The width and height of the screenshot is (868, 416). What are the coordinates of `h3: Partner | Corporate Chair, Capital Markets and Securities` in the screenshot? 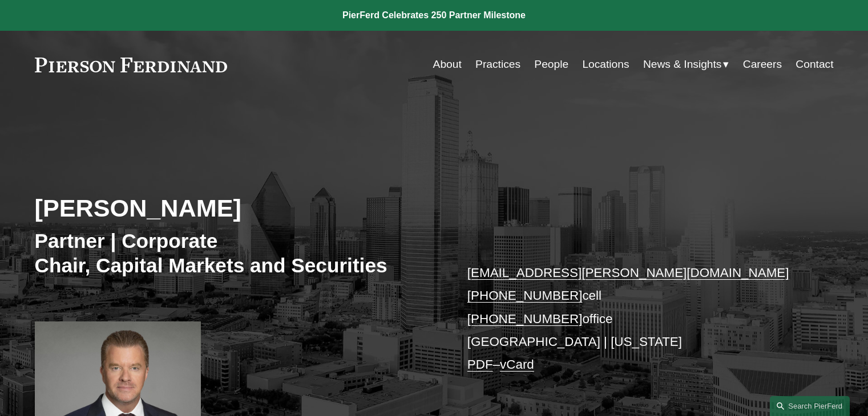 It's located at (235, 253).